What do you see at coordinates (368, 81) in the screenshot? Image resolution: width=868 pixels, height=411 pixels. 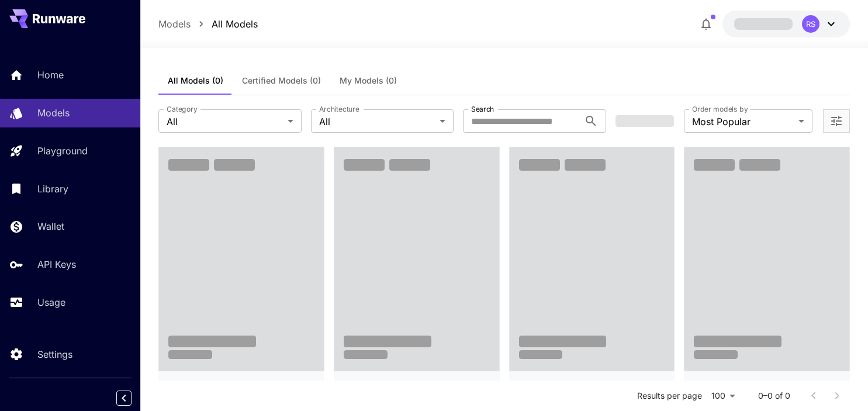 I see `span: My Models (0)` at bounding box center [368, 81].